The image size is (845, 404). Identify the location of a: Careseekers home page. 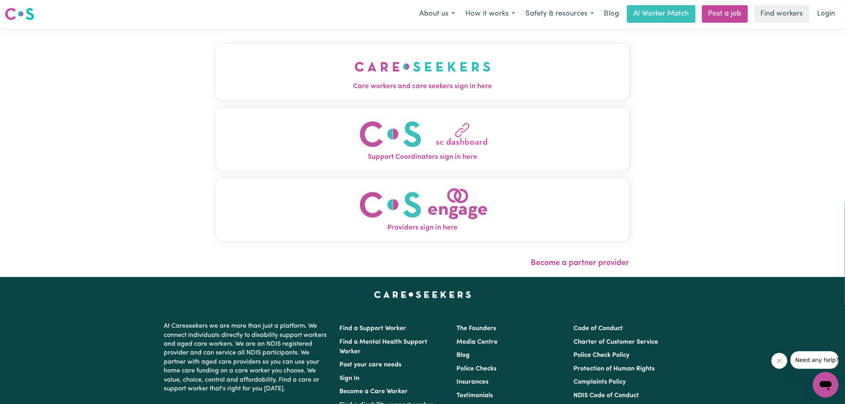
(423, 295).